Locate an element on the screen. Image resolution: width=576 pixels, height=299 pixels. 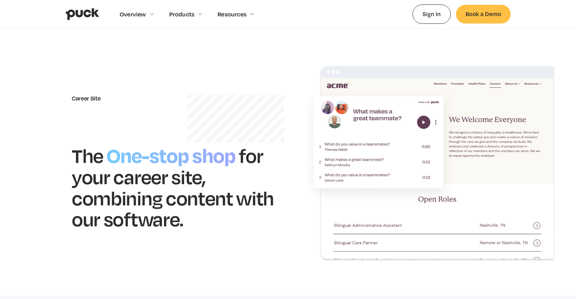
div: Overview is located at coordinates (133, 14).